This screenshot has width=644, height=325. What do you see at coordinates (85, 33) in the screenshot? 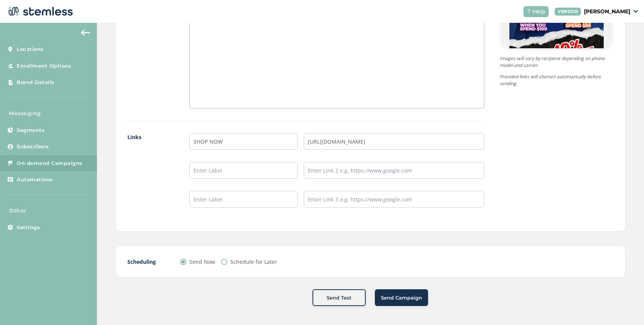
I see `img: icon-arrow-back-accent-c549486e.svg` at bounding box center [85, 33].